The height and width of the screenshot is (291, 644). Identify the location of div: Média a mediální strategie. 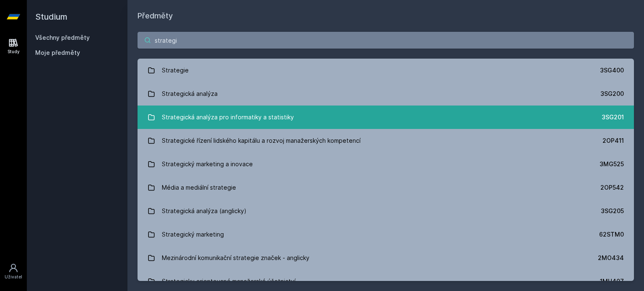
(199, 187).